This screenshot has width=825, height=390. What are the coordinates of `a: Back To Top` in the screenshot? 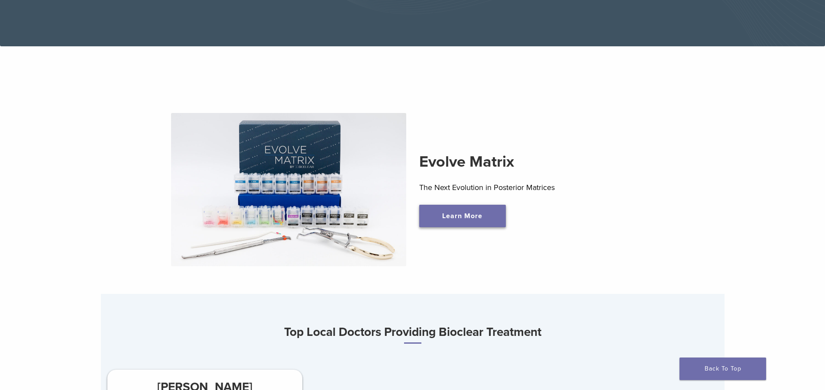 It's located at (723, 369).